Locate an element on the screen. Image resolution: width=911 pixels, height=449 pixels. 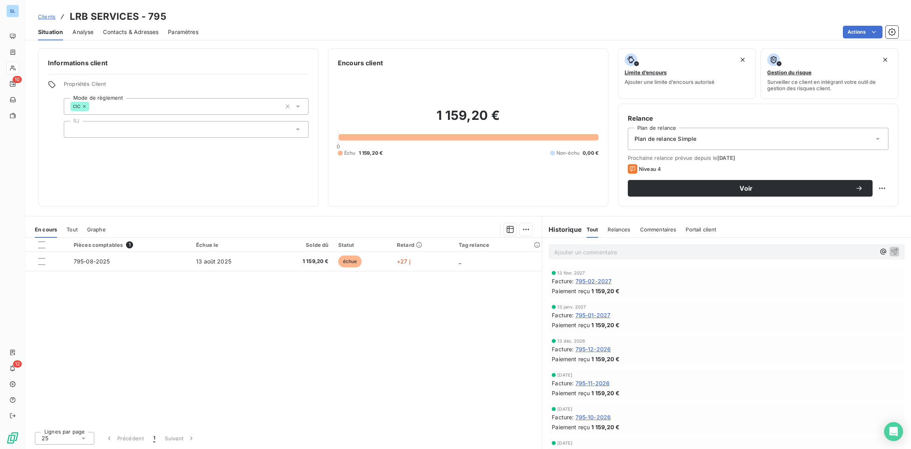
span: CIC is located at coordinates (76, 107).